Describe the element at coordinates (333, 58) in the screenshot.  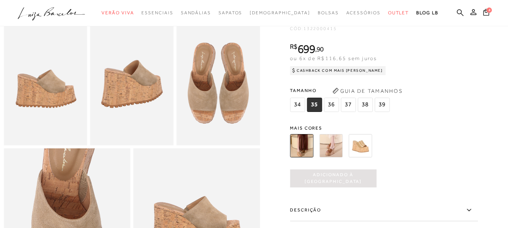
I see `span: ou 6x de R$116,65 sem juros` at that location.